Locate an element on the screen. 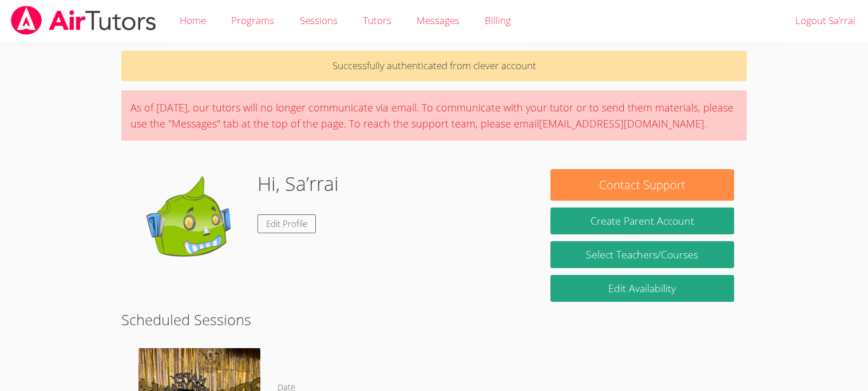 The image size is (868, 391). h1: Hi, Sa’rrai is located at coordinates (298, 184).